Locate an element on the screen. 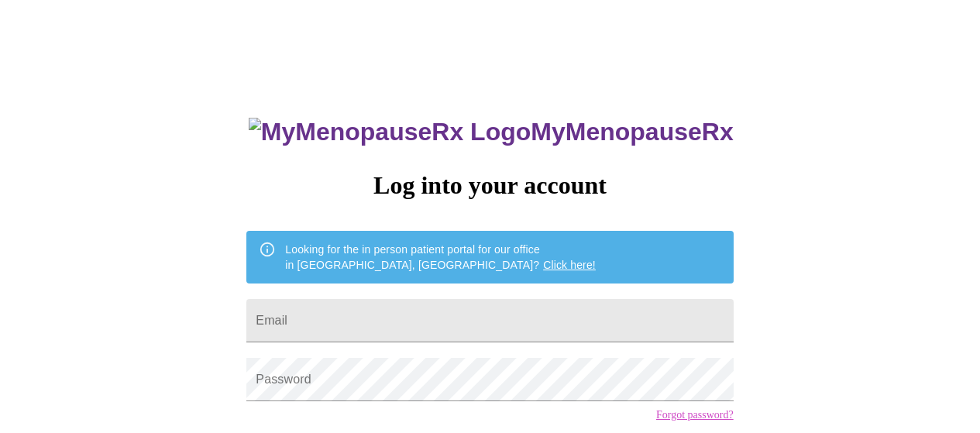  a: Click here! is located at coordinates (570, 265).